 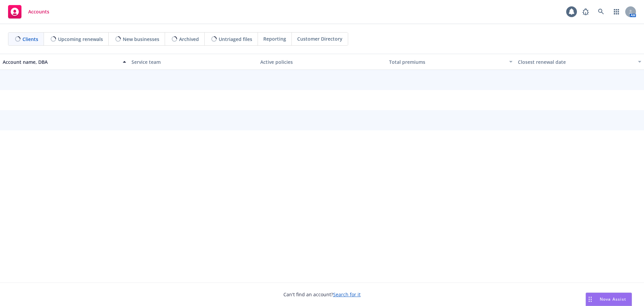 I want to click on span: Reporting, so click(x=275, y=38).